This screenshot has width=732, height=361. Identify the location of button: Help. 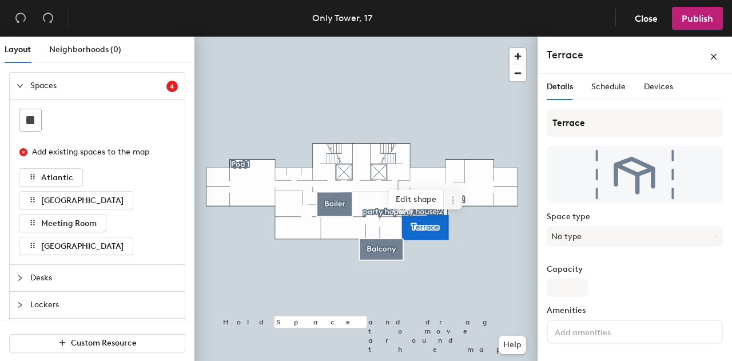
(513, 345).